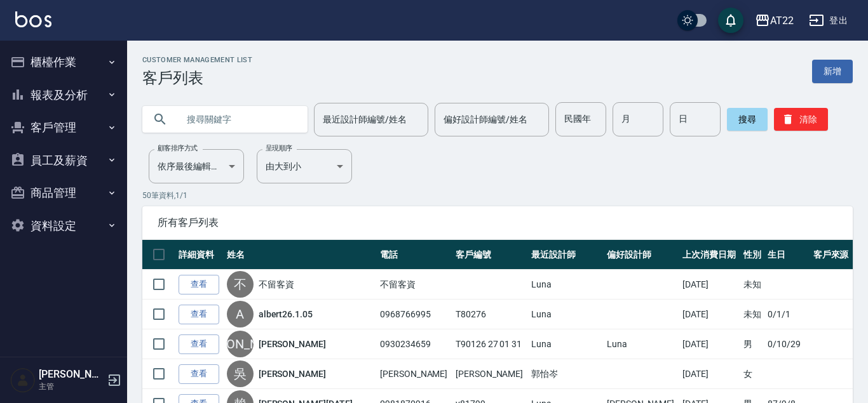  I want to click on th: 生日, so click(787, 255).